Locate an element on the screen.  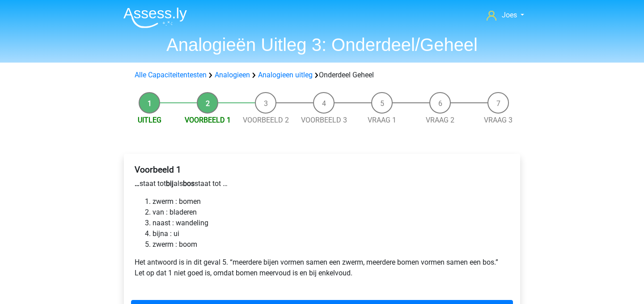
li: van : bladeren is located at coordinates (331, 212).